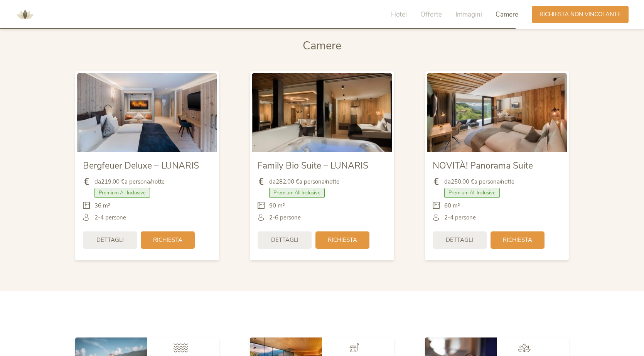 This screenshot has width=644, height=356. Describe the element at coordinates (102, 206) in the screenshot. I see `span: 36 m²` at that location.